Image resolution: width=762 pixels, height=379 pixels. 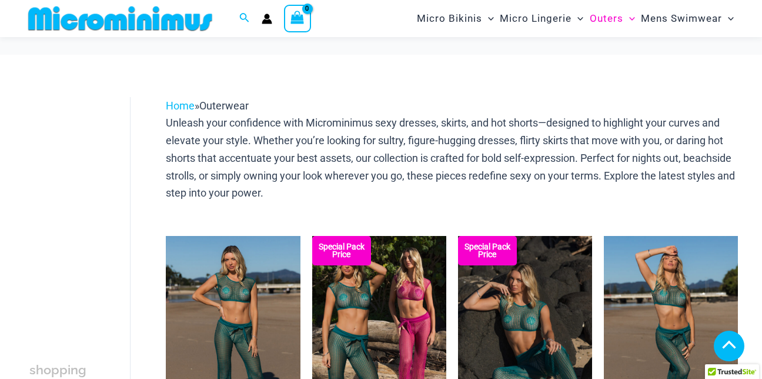 I want to click on a: Home, so click(x=180, y=105).